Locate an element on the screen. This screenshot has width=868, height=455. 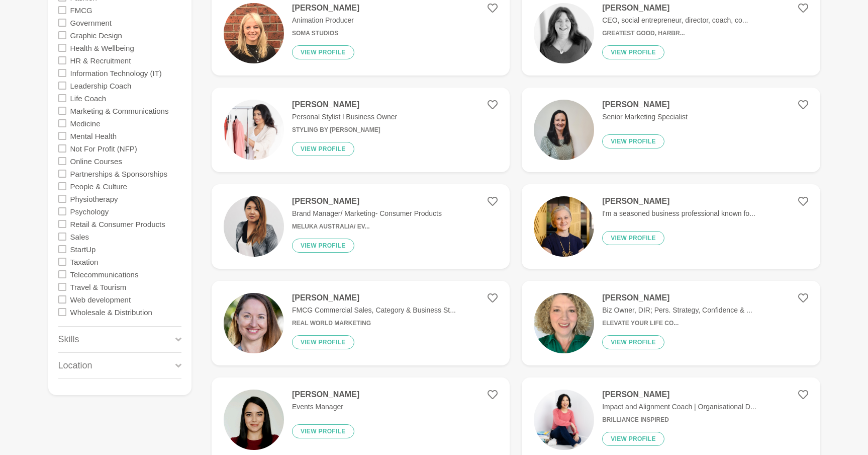
p: CEO, social entrepreneur, director, coach, co... is located at coordinates (675, 20).